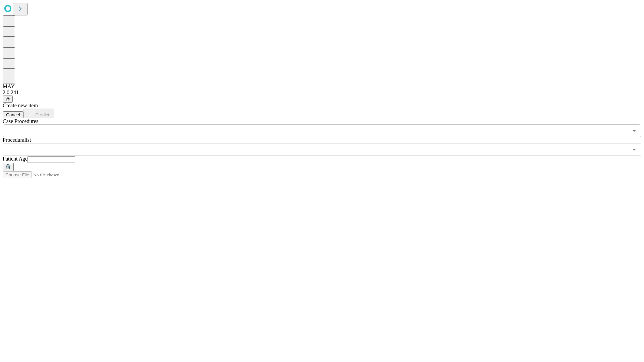 This screenshot has height=362, width=644. Describe the element at coordinates (13, 115) in the screenshot. I see `button: Cancel` at that location.